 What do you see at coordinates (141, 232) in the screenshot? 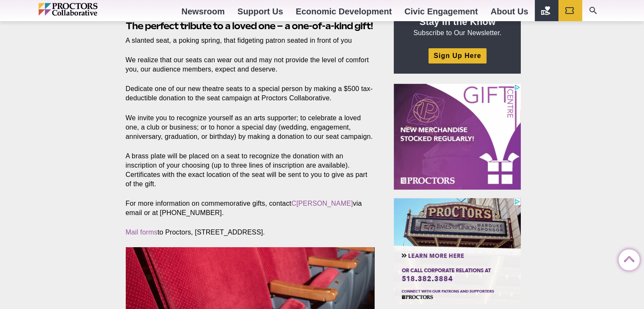
I see `a: Mail forms` at bounding box center [141, 232].